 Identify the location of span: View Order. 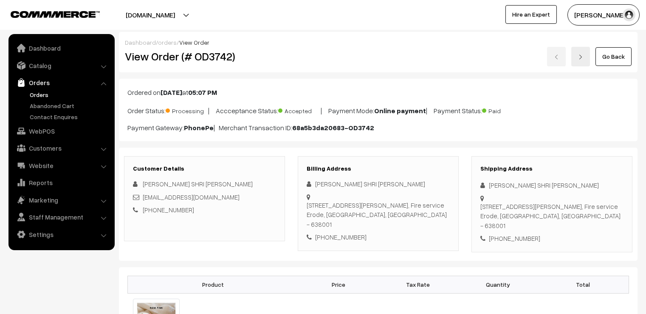
(194, 42).